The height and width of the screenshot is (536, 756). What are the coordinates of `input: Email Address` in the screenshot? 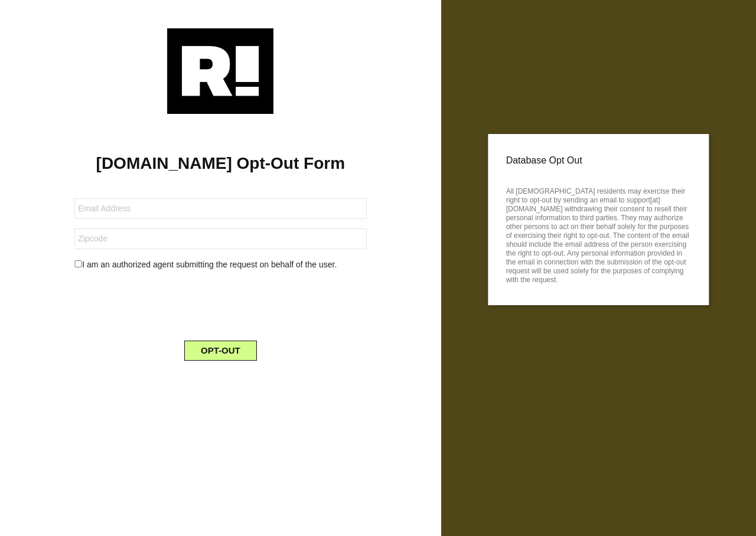 It's located at (220, 209).